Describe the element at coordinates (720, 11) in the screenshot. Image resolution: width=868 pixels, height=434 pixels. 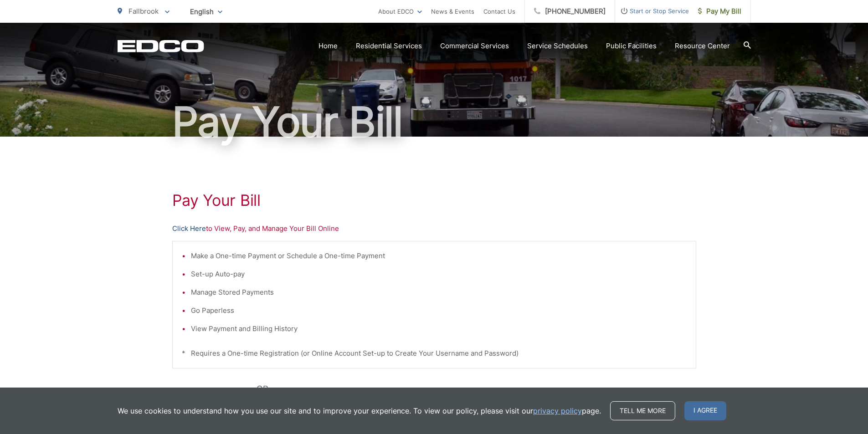
I see `span: Pay My Bill` at that location.